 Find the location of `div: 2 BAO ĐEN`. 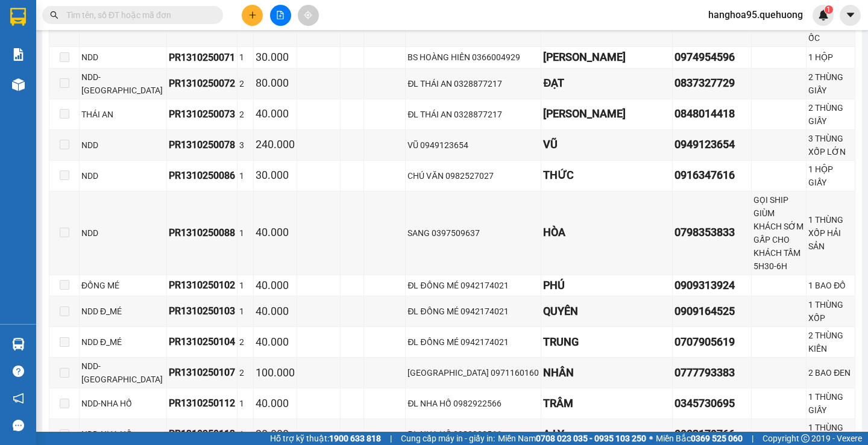

div: 2 BAO ĐEN is located at coordinates (831, 373).